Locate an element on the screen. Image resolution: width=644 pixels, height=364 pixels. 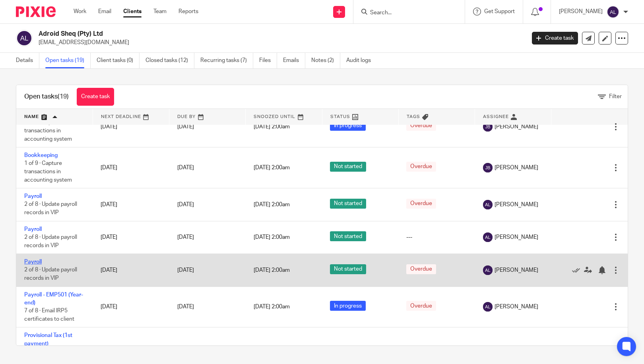
a: Audit logs is located at coordinates (361, 60).